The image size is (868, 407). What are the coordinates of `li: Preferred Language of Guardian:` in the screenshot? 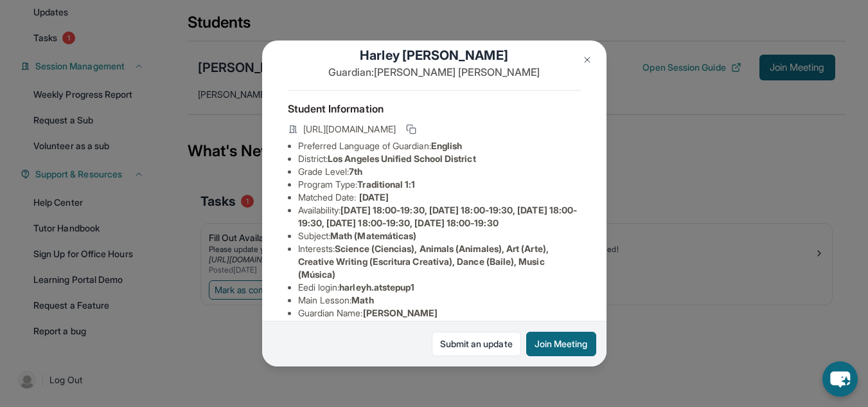 It's located at (439, 146).